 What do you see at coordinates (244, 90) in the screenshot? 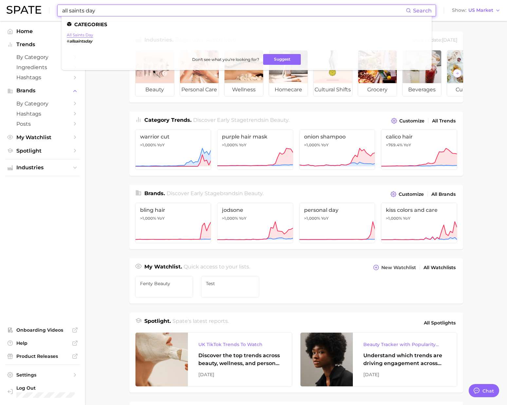
I see `span: wellness` at bounding box center [244, 90].